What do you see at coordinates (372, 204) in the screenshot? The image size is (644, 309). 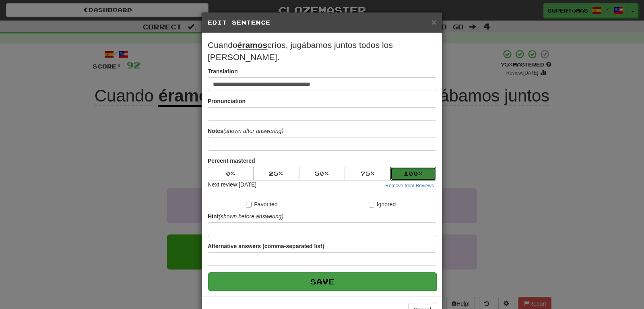 I see `input: Ignored` at bounding box center [372, 204].